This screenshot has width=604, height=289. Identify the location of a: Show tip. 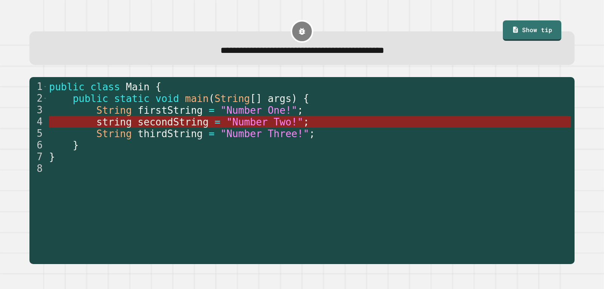
(532, 31).